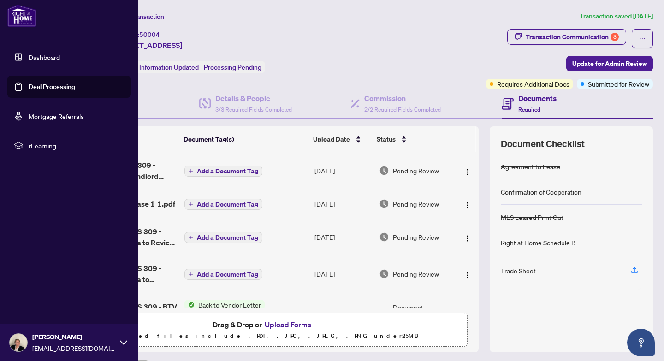 This screenshot has width=664, height=361. What do you see at coordinates (341, 139) in the screenshot?
I see `th: Upload Date` at bounding box center [341, 139].